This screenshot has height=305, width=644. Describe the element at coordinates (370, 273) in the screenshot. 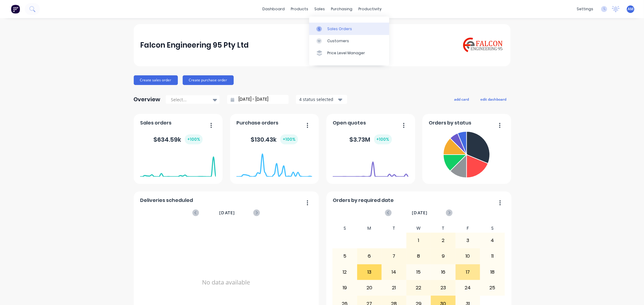

I see `div: 13` at that location.